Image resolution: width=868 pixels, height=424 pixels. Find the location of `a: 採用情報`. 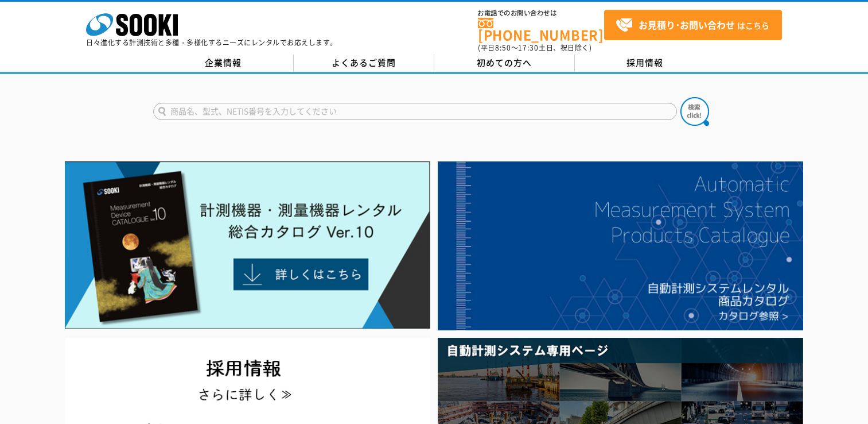

a: 採用情報 is located at coordinates (645, 63).